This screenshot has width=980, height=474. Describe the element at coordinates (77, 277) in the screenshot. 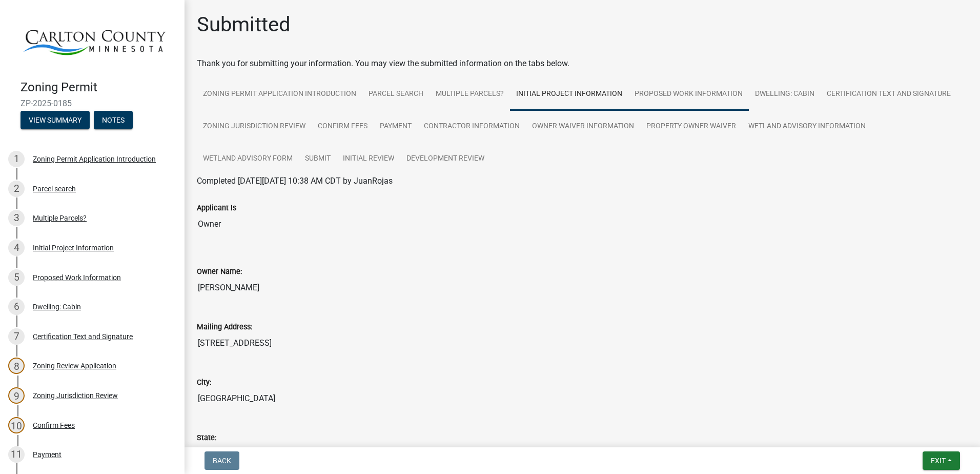

I see `div: Proposed Work Information` at that location.